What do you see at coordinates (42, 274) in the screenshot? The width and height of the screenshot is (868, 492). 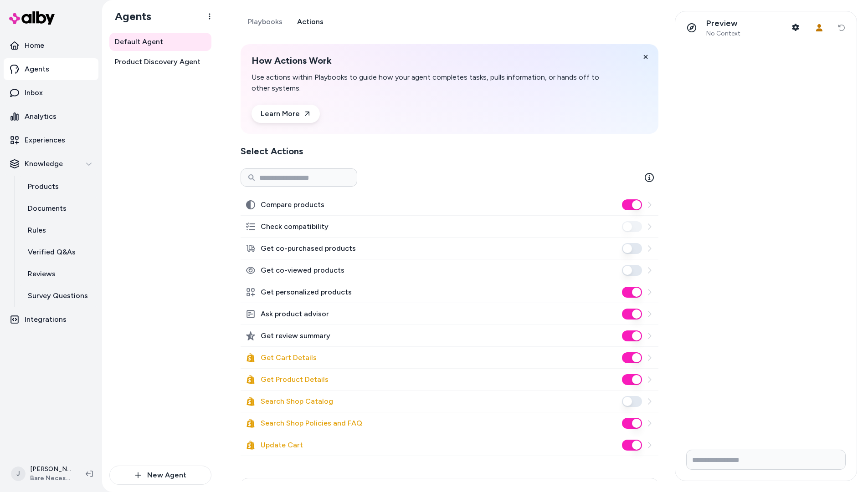 I see `p: Reviews` at bounding box center [42, 274].